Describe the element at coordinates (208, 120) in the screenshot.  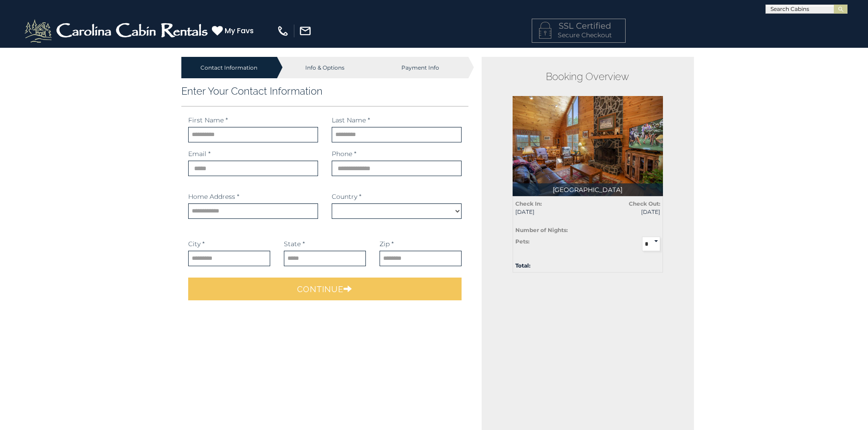
I see `label: First Name *` at that location.